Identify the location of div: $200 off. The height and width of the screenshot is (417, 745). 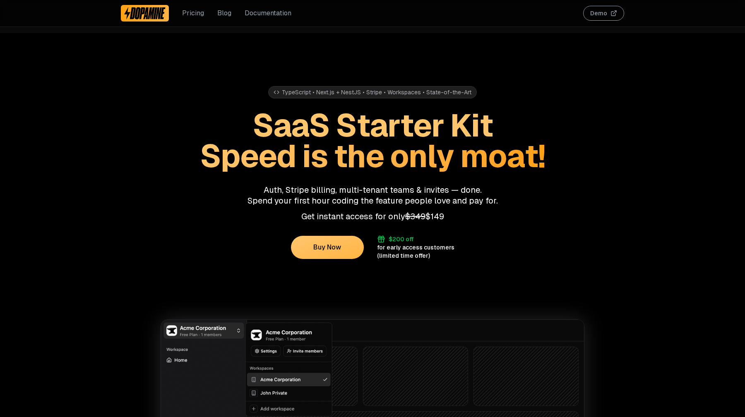
(401, 239).